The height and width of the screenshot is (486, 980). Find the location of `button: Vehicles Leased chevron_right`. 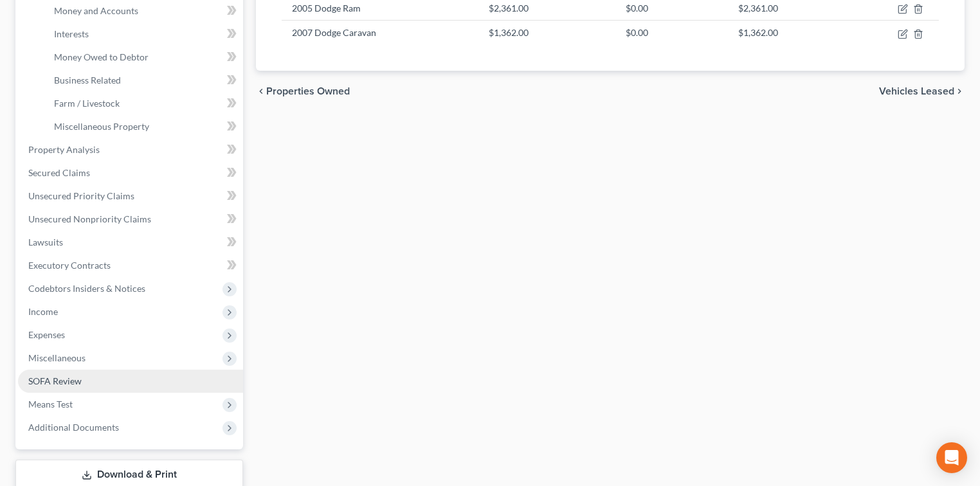

button: Vehicles Leased chevron_right is located at coordinates (921, 91).